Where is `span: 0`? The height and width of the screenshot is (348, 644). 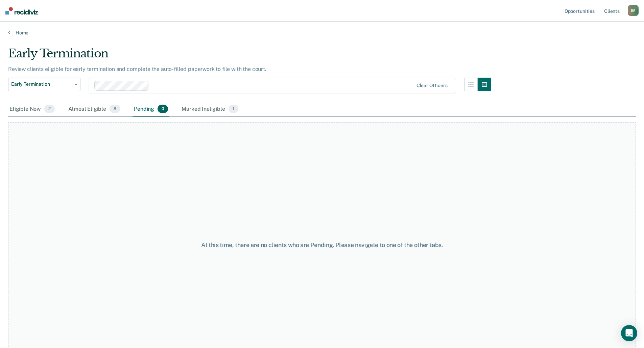
span: 0 is located at coordinates (163, 109).